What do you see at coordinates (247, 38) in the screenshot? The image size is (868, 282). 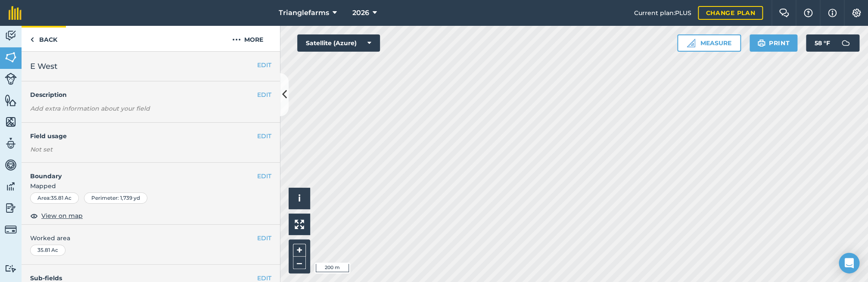 I see `button: More` at bounding box center [247, 38].